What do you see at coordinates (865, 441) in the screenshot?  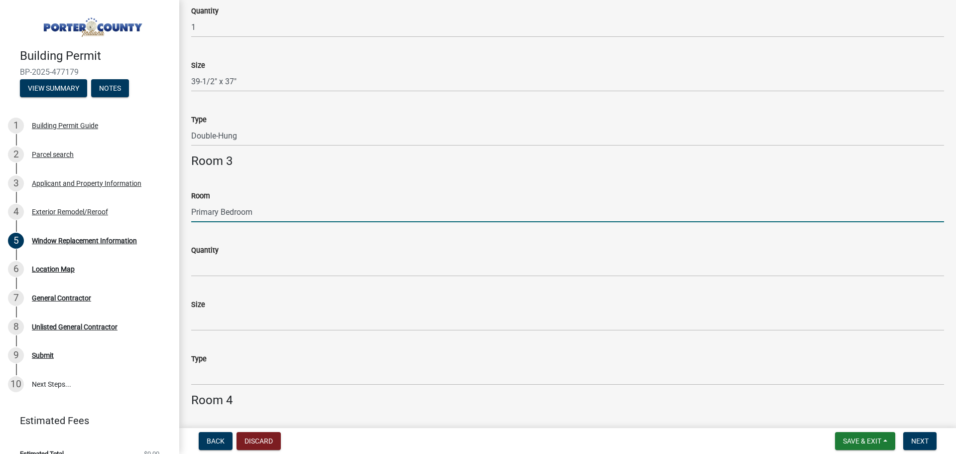 I see `button: Save & Exit` at bounding box center [865, 441].